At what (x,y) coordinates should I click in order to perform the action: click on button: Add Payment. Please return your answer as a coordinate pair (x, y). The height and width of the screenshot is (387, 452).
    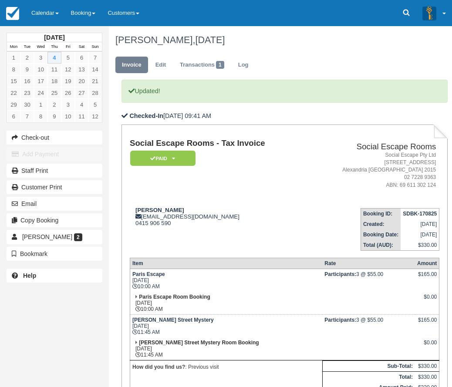
    Looking at the image, I should click on (54, 154).